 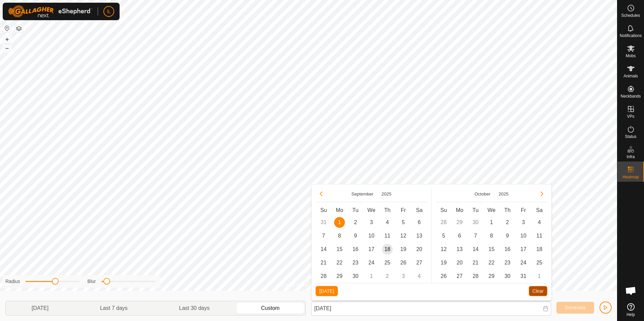 I want to click on span: IL, so click(x=109, y=12).